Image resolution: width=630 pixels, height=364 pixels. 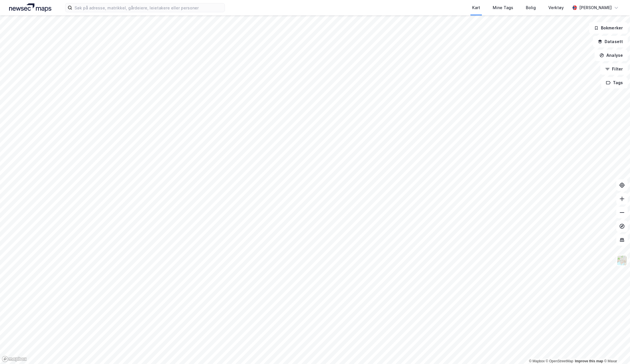 What do you see at coordinates (149, 8) in the screenshot?
I see `input: Søk på adresse, matrikkel, gårdeiere, leietakere eller personer` at bounding box center [149, 8].